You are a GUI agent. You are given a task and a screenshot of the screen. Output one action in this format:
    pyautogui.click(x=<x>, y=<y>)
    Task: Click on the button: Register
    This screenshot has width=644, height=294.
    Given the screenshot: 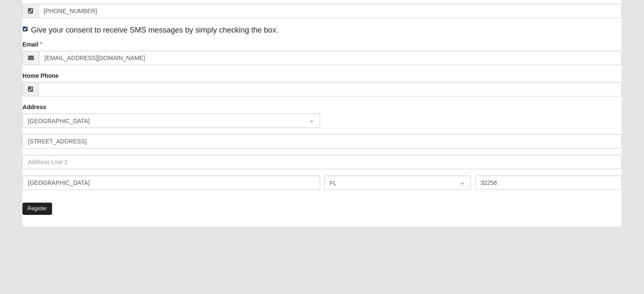 What is the action you would take?
    pyautogui.click(x=37, y=208)
    